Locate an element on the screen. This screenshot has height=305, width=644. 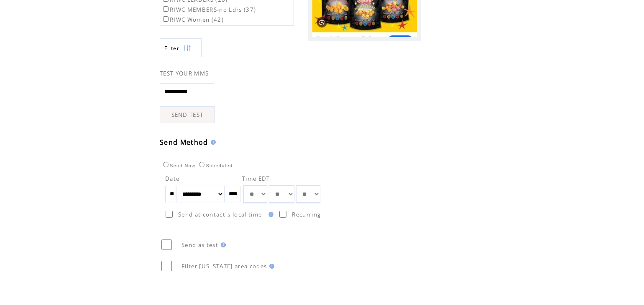
img: filters.png is located at coordinates (187, 48).